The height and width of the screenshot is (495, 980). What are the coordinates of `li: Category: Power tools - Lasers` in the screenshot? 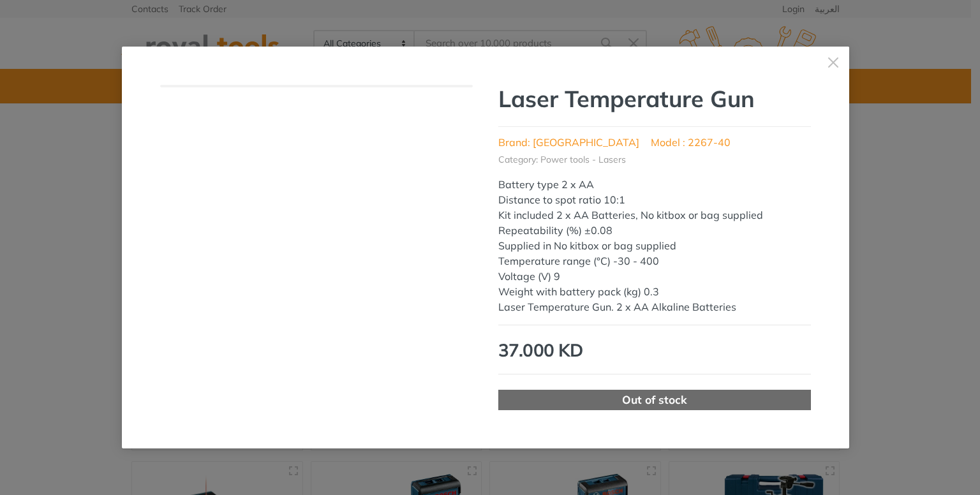 It's located at (562, 160).